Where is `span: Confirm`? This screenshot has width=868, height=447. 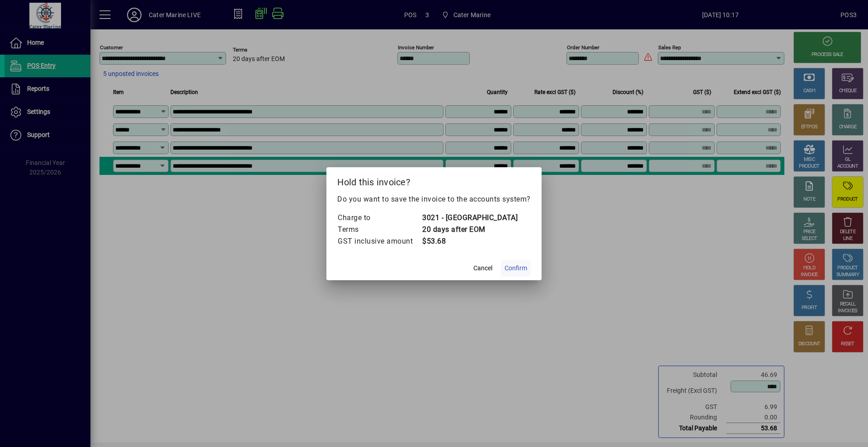 span: Confirm is located at coordinates (516, 268).